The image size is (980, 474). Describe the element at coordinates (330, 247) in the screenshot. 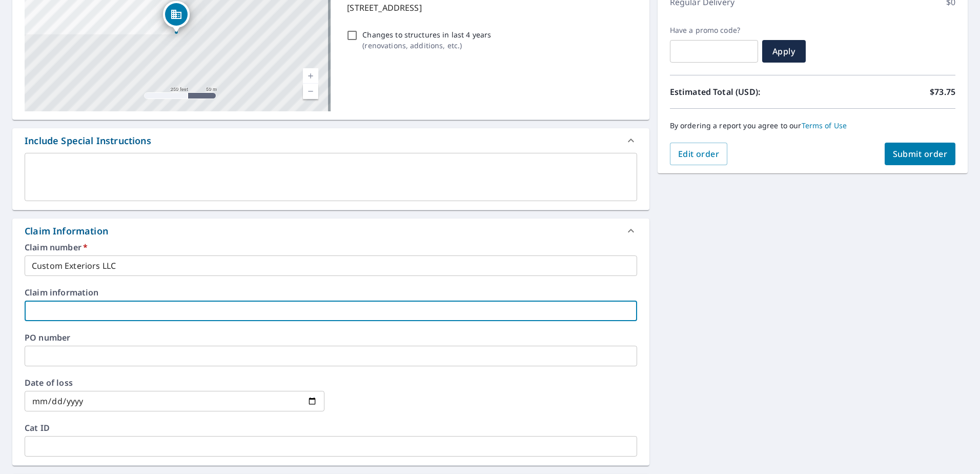

I see `label: Claim number` at that location.